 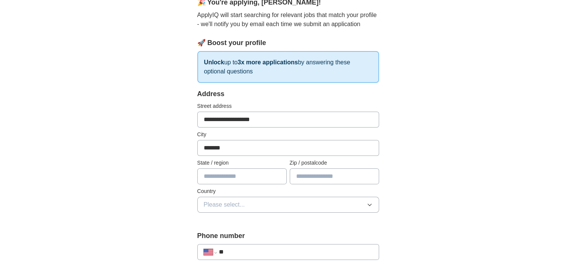 I want to click on label: Phone number, so click(x=288, y=236).